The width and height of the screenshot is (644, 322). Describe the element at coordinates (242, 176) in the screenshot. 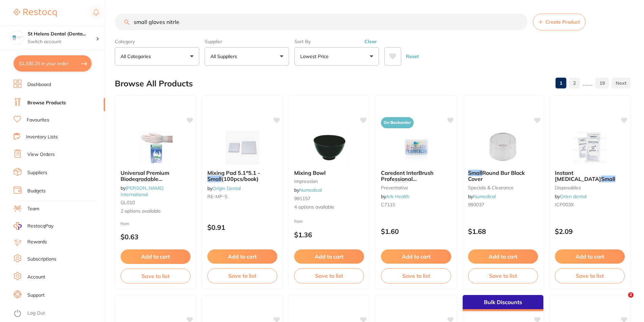

I see `b: Mixing Pad 5.1*5.1 - Small (100pcs/book)` at that location.